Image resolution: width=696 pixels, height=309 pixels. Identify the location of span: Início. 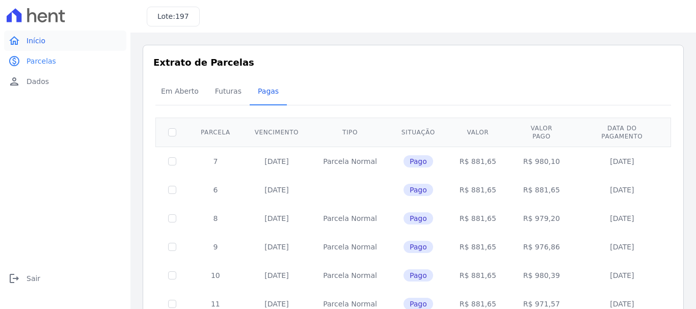
(36, 41).